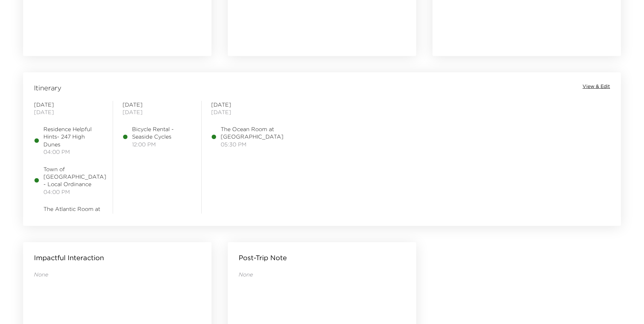  What do you see at coordinates (162, 133) in the screenshot?
I see `span: Bicycle Rental - Seaside Cycles` at bounding box center [162, 133].